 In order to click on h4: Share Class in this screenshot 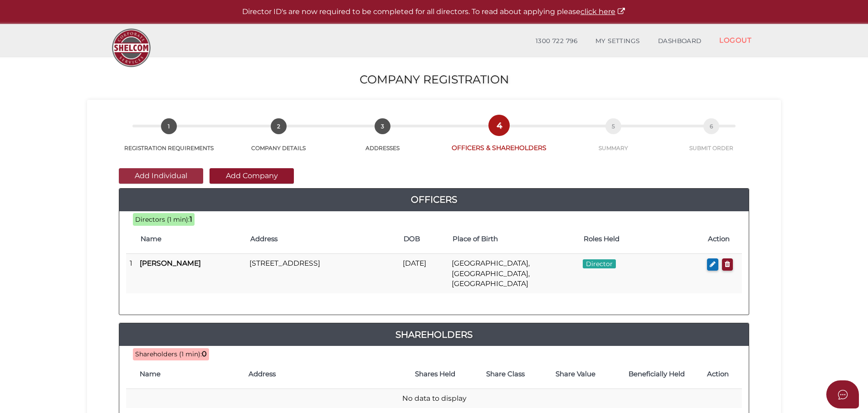, I will do `click(506, 374)`.